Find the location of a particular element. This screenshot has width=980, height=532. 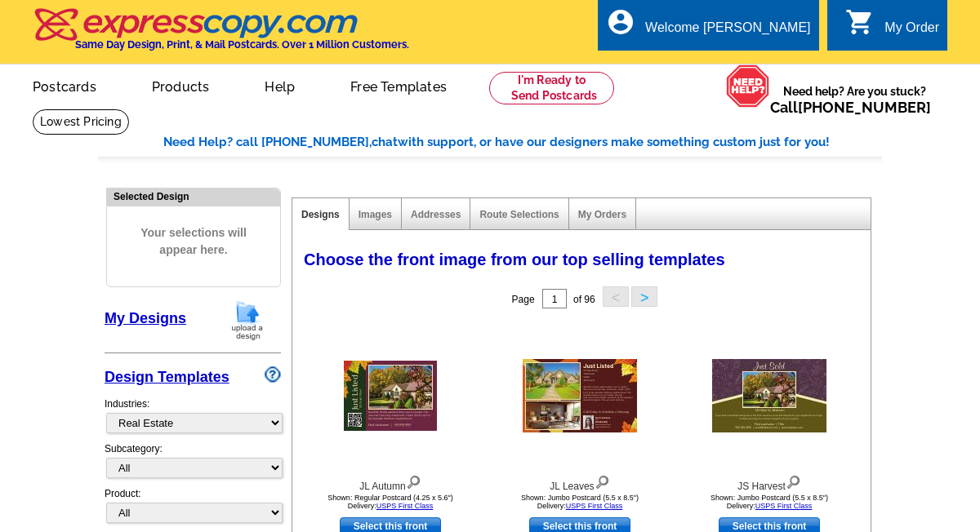

a: Products is located at coordinates (180, 85).